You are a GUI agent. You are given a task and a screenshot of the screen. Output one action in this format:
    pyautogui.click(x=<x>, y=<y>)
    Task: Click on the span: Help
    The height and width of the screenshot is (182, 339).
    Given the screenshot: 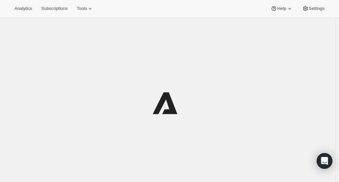 What is the action you would take?
    pyautogui.click(x=281, y=9)
    